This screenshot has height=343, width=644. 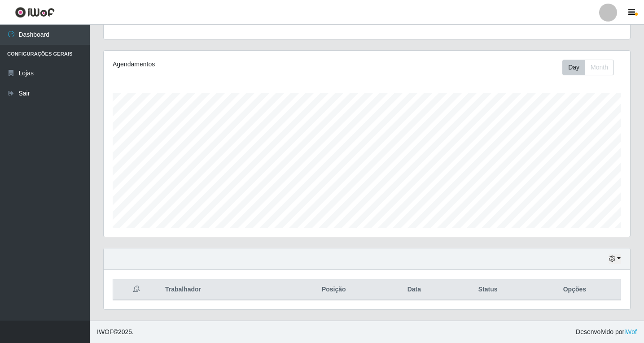 What do you see at coordinates (214, 64) in the screenshot?
I see `div: Agendamentos` at bounding box center [214, 64].